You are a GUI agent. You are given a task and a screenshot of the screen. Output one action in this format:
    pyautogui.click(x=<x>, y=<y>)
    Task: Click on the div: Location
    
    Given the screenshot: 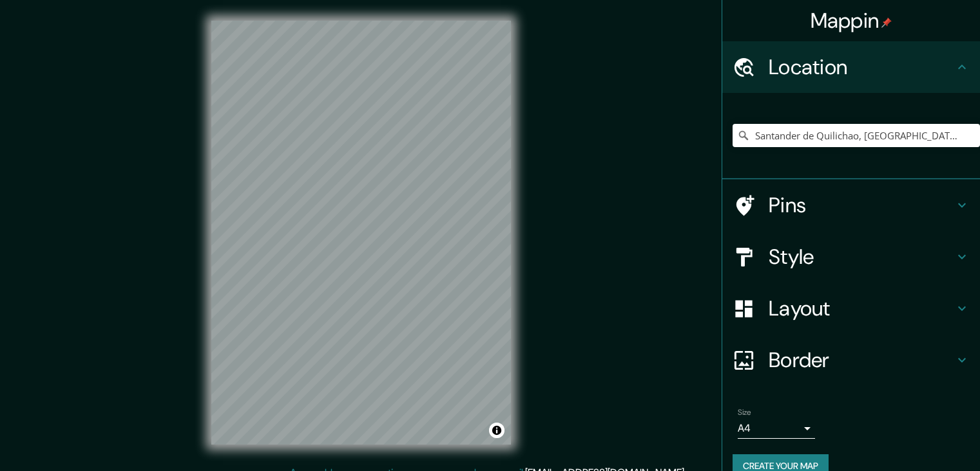 What is the action you would take?
    pyautogui.click(x=851, y=67)
    